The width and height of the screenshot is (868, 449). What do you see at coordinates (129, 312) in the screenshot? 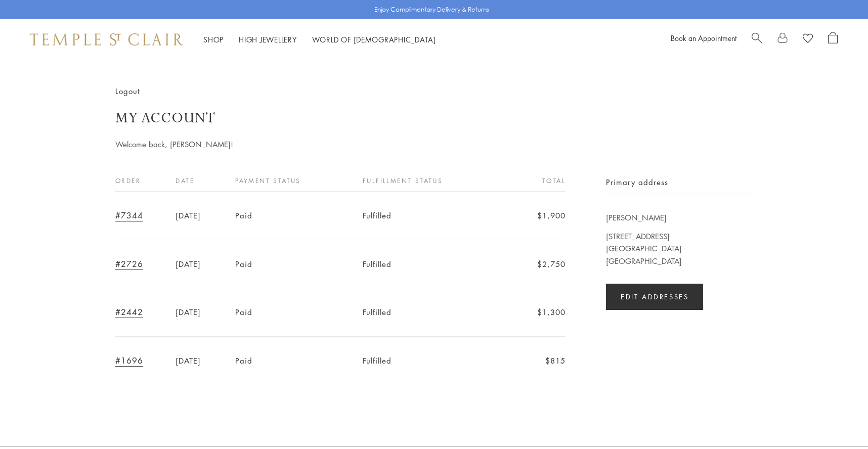
I see `a: #2442` at bounding box center [129, 312].